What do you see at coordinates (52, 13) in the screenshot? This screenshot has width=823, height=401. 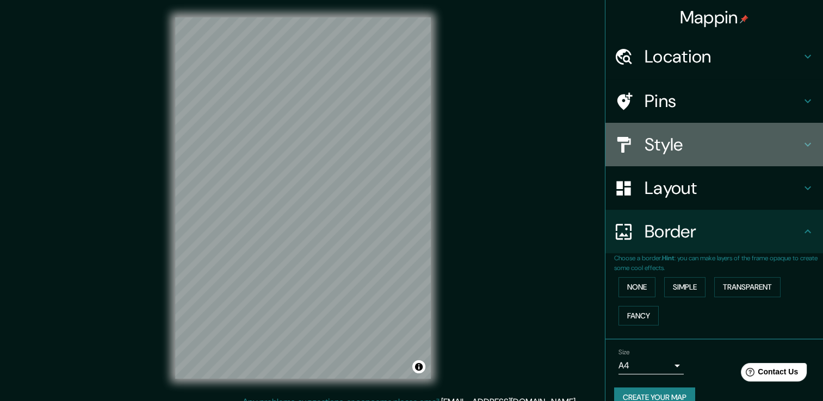 I see `span: Contact Us` at bounding box center [52, 13].